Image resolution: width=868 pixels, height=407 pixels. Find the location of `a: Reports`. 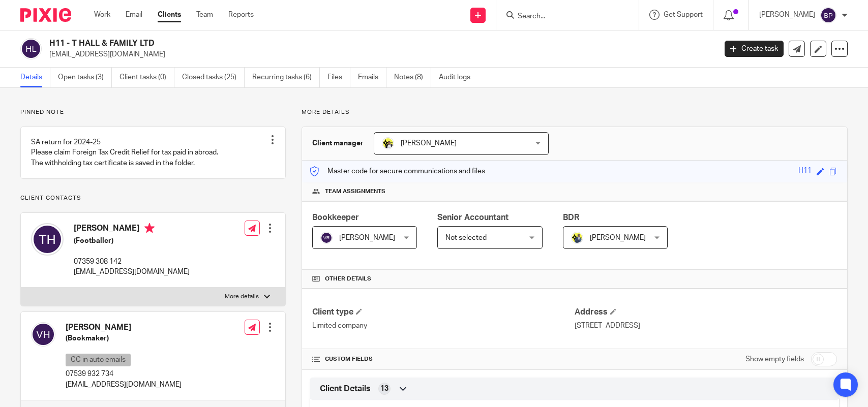

a: Reports is located at coordinates (241, 15).